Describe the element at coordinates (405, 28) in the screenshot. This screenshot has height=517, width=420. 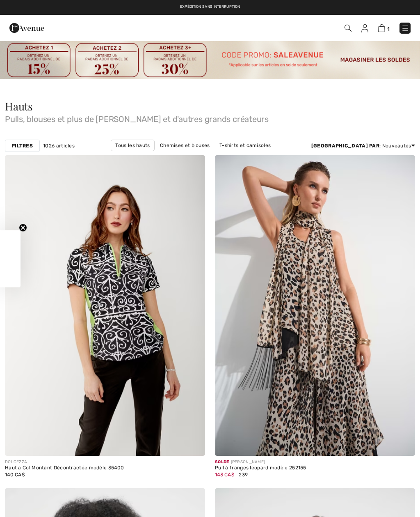
I see `img: Menu` at that location.